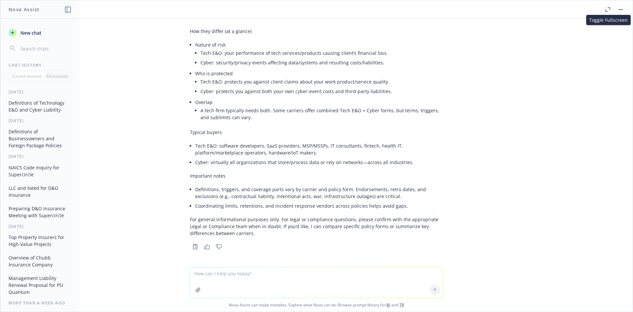 The height and width of the screenshot is (312, 633). What do you see at coordinates (45, 48) in the screenshot?
I see `input: Search chats` at bounding box center [45, 48].